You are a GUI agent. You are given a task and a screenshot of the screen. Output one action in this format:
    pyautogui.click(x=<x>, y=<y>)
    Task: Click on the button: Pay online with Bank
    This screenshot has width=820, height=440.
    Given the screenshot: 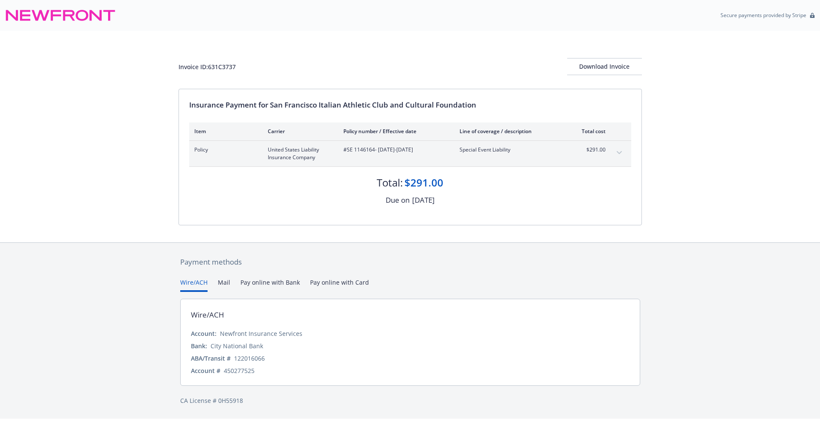 What is the action you would take?
    pyautogui.click(x=270, y=285)
    